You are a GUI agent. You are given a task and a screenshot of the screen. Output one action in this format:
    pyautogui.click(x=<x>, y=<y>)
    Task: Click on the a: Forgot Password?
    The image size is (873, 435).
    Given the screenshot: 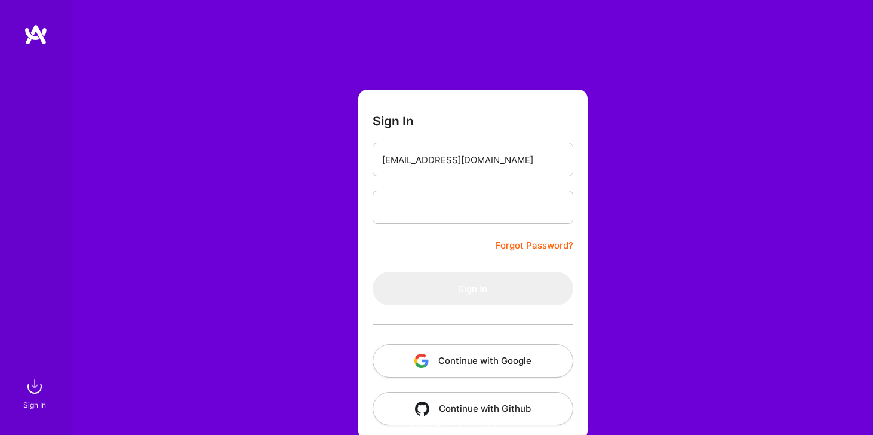 What is the action you would take?
    pyautogui.click(x=535, y=245)
    